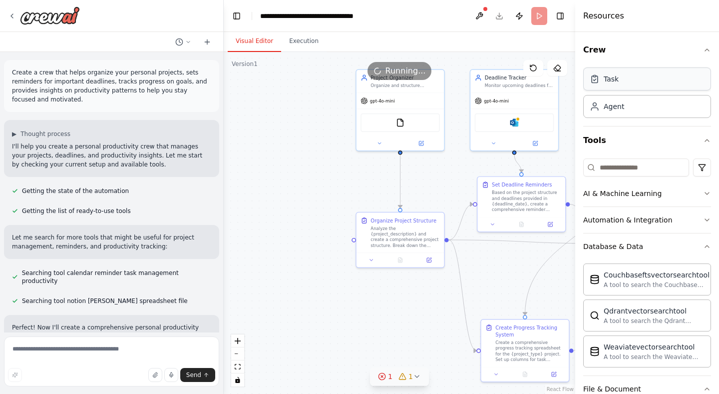  Describe the element at coordinates (405, 77) in the screenshot. I see `div: Project Organizer` at that location.